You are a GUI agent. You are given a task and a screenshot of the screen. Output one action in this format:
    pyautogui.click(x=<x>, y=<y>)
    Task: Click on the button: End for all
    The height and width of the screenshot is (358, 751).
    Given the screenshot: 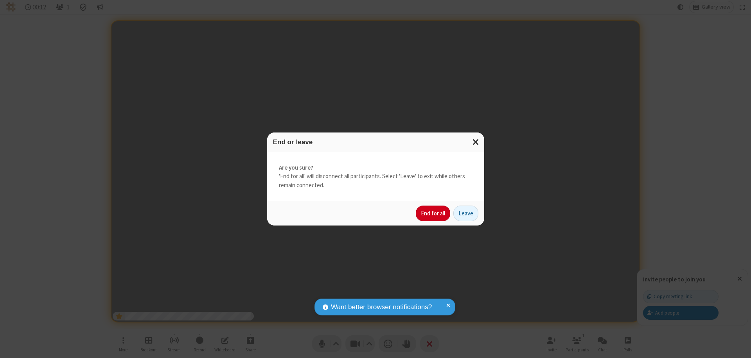 What is the action you would take?
    pyautogui.click(x=433, y=214)
    